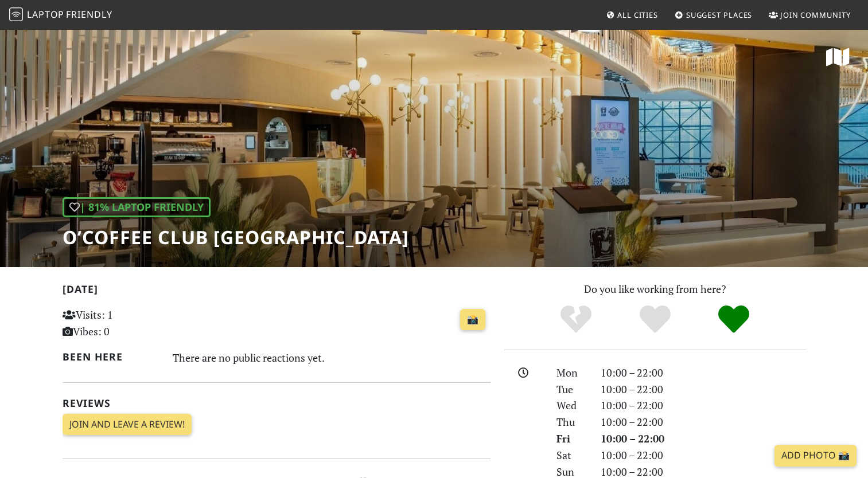 This screenshot has width=868, height=478. I want to click on a: Suggest Places, so click(714, 15).